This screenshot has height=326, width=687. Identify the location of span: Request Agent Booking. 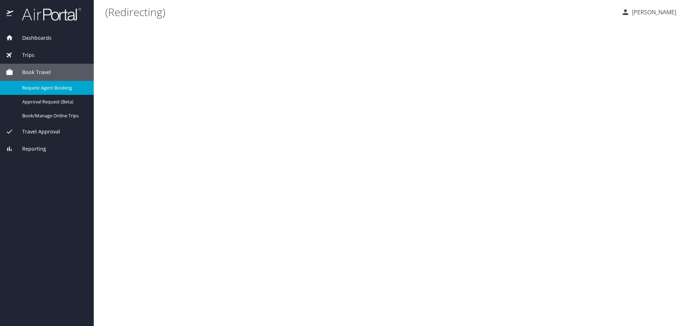
(54, 88).